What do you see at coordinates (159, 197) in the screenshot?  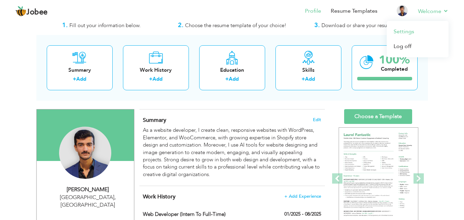 I see `span: Work History` at bounding box center [159, 197].